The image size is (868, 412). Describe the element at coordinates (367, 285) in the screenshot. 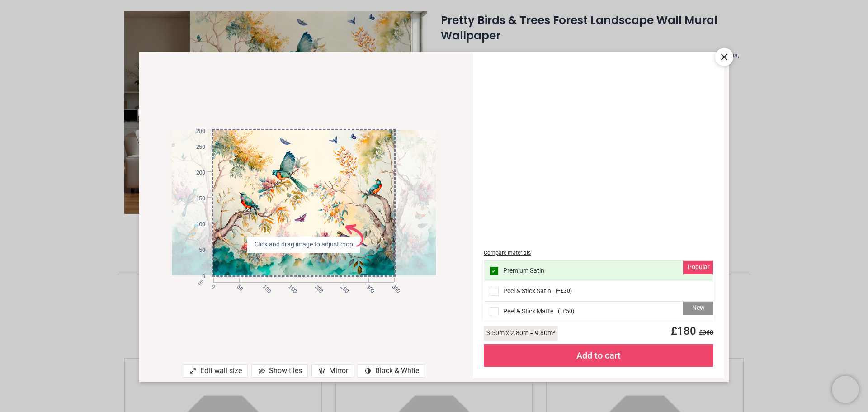

I see `span: 300` at that location.